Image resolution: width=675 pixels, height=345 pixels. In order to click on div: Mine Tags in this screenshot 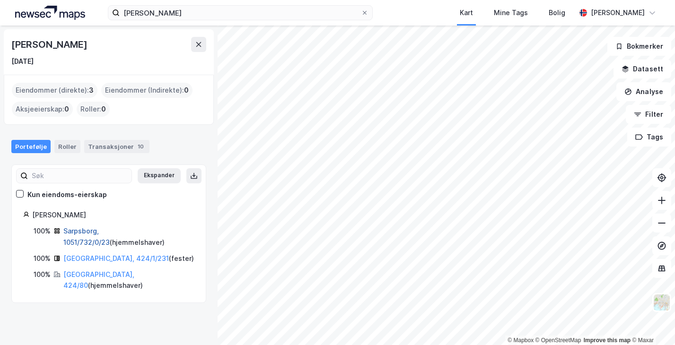, I will do `click(511, 13)`.